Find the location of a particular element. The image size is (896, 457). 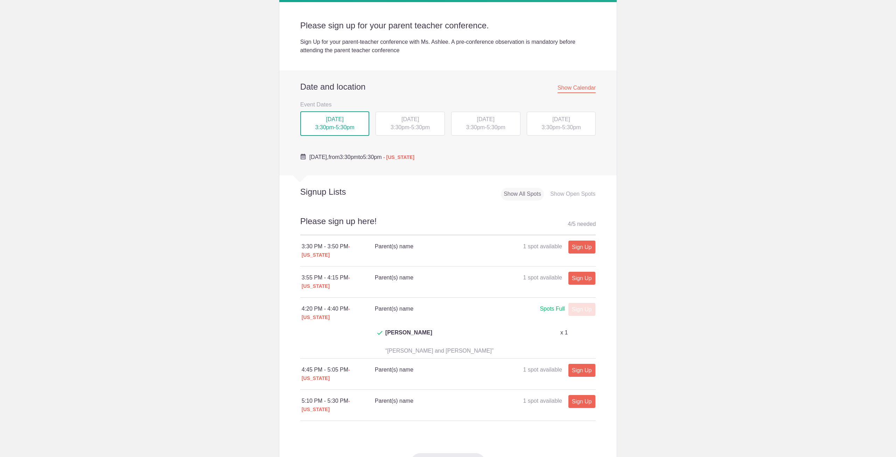

h2: Signup Lists is located at coordinates (335, 192).